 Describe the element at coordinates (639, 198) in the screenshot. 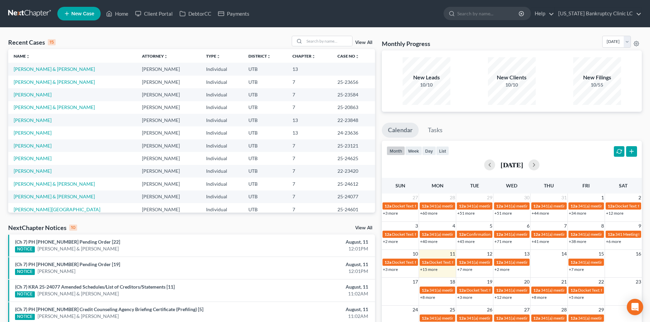

I see `span: 2` at that location.